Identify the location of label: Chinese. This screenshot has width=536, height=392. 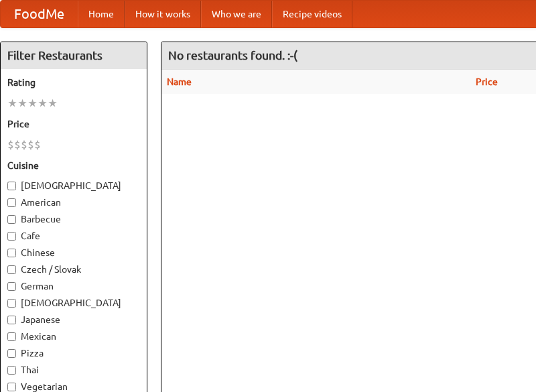
(74, 253).